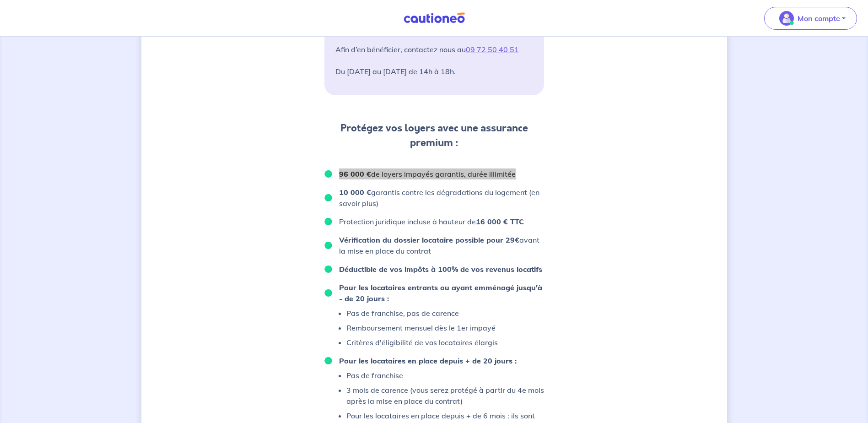 Image resolution: width=868 pixels, height=423 pixels. I want to click on p: Mon compte, so click(819, 18).